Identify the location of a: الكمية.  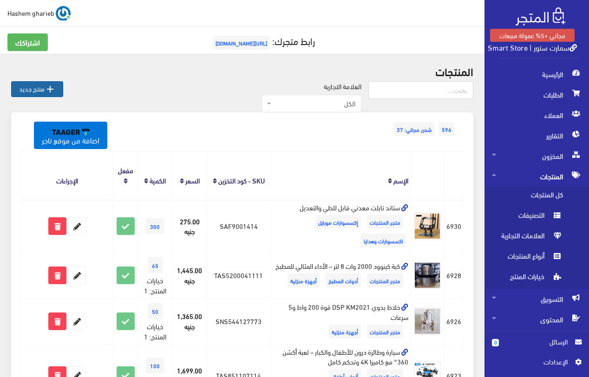
(157, 180).